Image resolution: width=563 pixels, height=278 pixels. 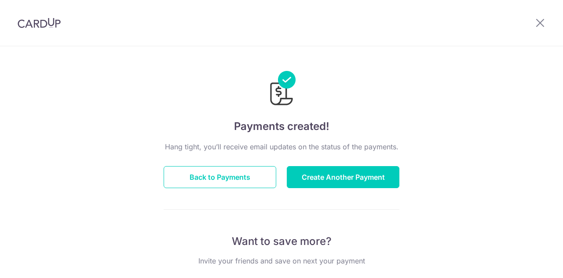 I want to click on p: Want to save more?, so click(x=282, y=241).